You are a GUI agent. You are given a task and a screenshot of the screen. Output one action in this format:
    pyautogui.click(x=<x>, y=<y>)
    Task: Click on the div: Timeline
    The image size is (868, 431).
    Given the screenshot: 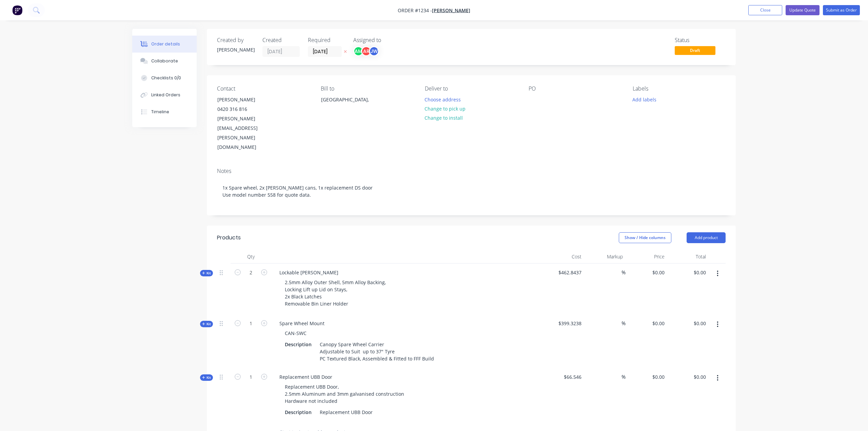 What is the action you would take?
    pyautogui.click(x=160, y=112)
    